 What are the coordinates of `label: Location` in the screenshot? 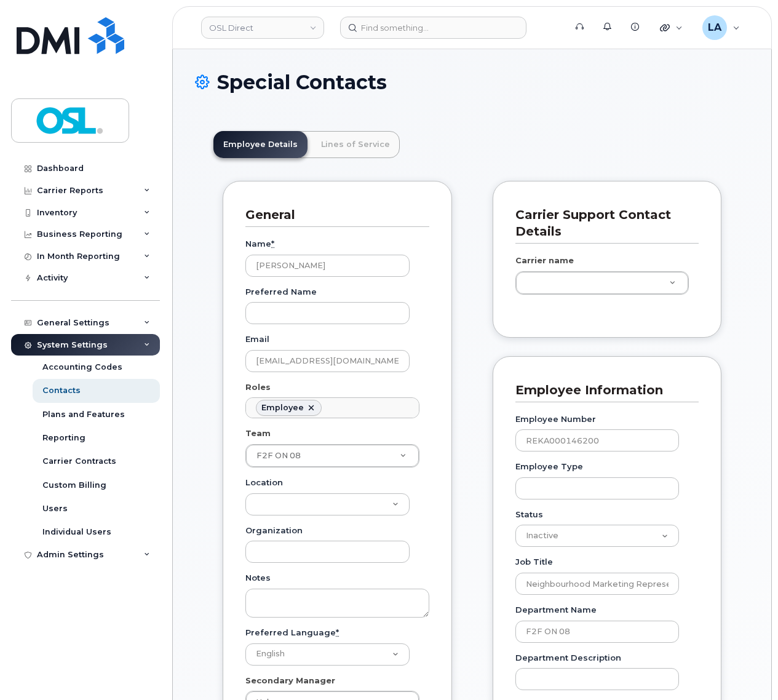 It's located at (264, 482).